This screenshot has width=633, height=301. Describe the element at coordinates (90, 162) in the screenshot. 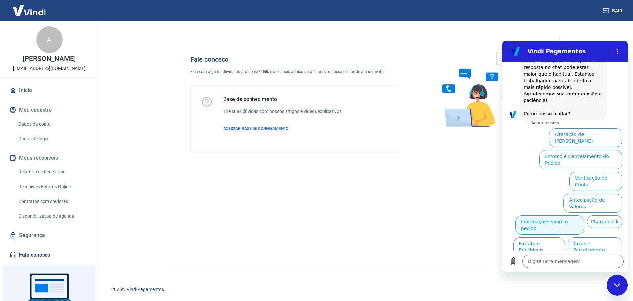

I see `button: Antecipação de Valores` at that location.